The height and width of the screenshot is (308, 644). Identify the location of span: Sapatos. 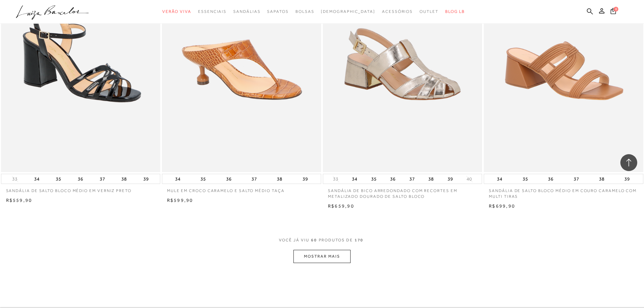
(277, 12).